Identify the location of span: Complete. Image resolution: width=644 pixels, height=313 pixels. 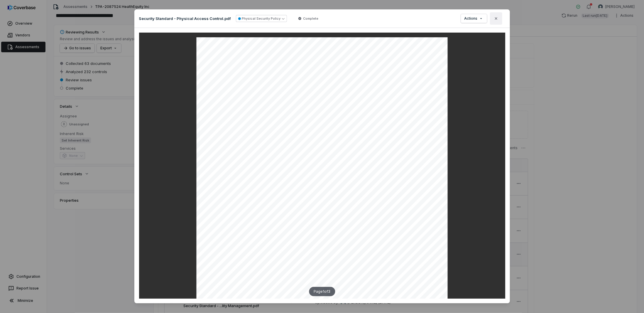
(311, 18).